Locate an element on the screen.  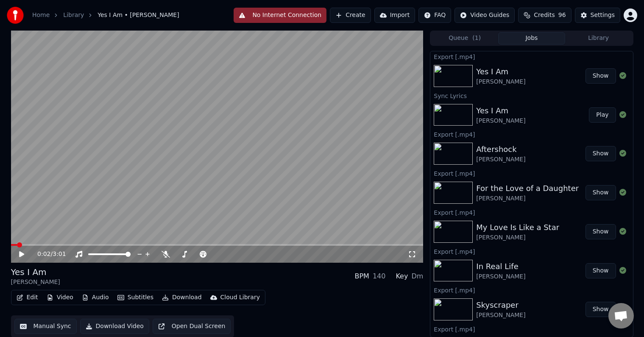
button: Manual Sync is located at coordinates (45, 326).